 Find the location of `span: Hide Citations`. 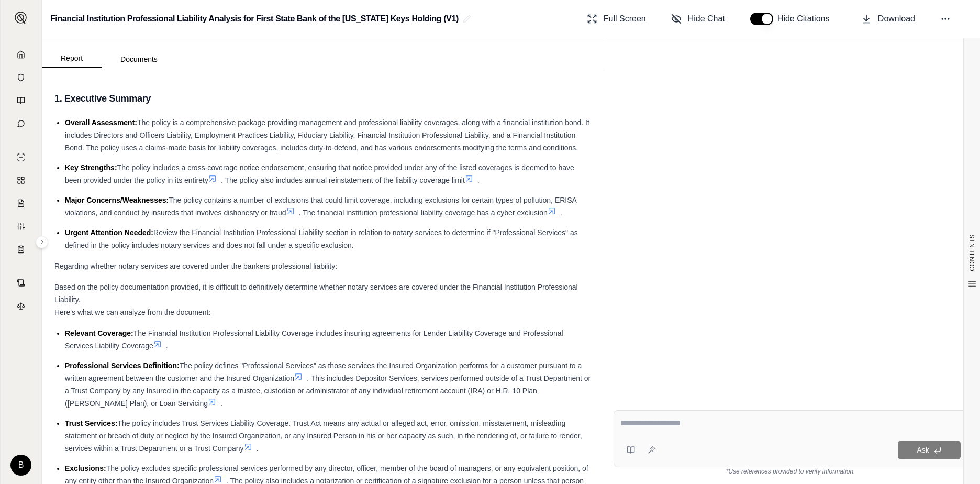

span: Hide Citations is located at coordinates (807, 19).